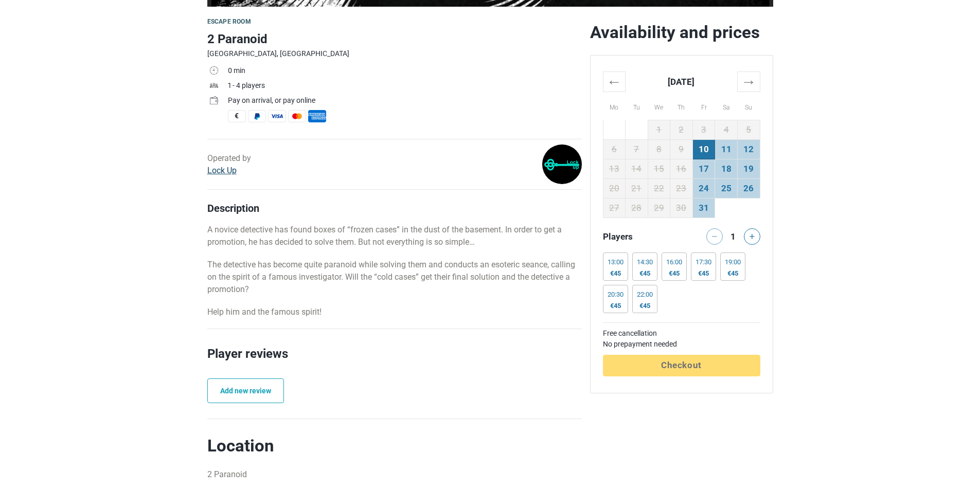  Describe the element at coordinates (237, 117) in the screenshot. I see `span: Cash` at that location.